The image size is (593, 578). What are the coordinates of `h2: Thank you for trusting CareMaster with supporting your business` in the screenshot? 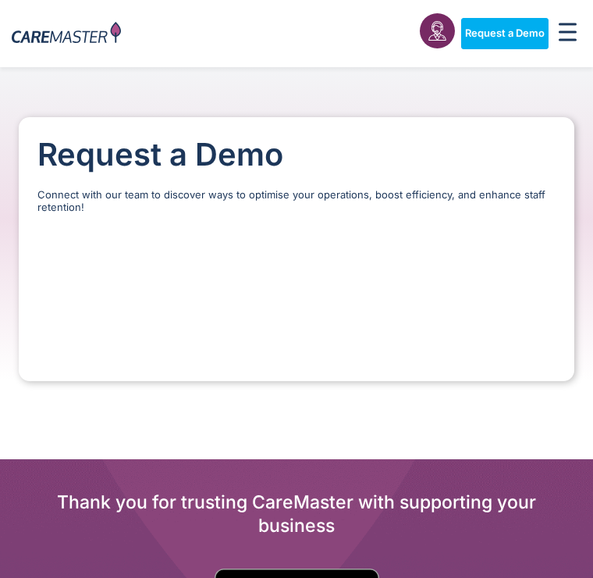 It's located at (297, 514).